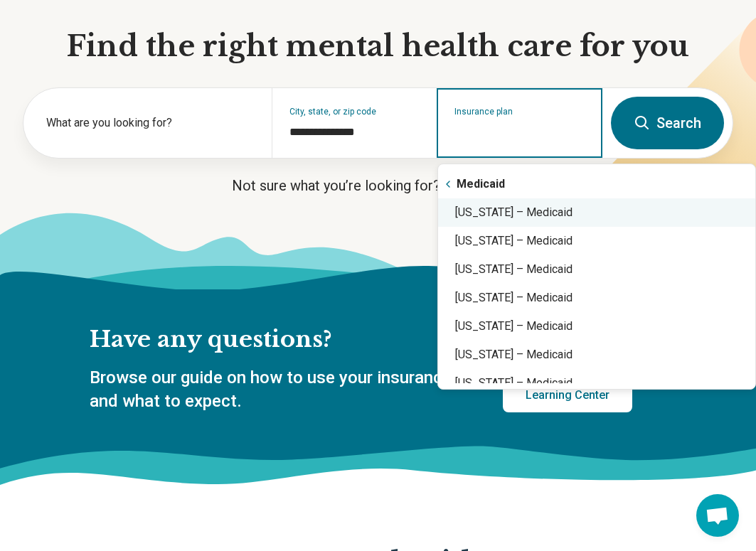 The width and height of the screenshot is (756, 551). I want to click on div: Medicaid, so click(597, 184).